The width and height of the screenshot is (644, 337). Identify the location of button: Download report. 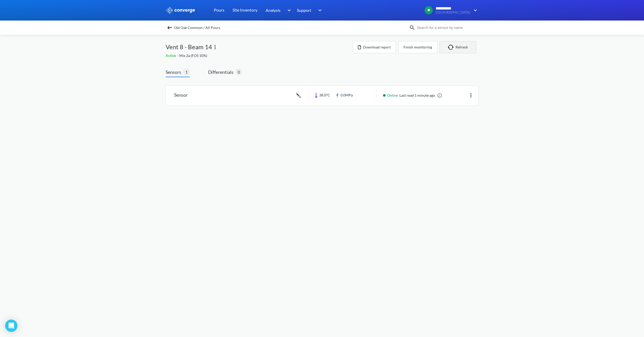
(374, 47).